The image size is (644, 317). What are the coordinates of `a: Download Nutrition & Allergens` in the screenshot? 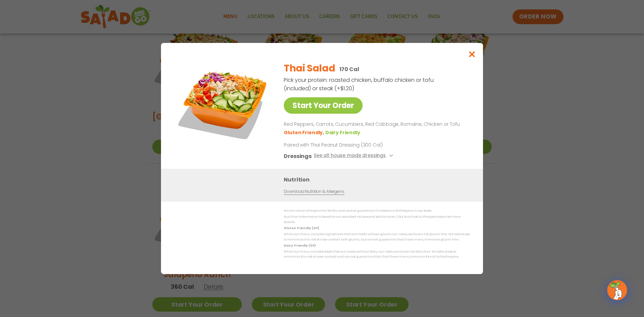 It's located at (314, 191).